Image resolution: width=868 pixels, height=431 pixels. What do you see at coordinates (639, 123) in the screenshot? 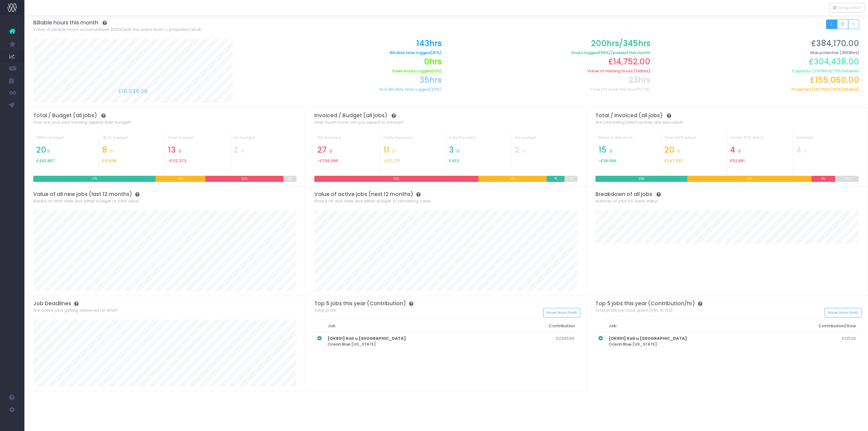
I see `span: Are jobs being billed as they are executed?` at bounding box center [639, 123].